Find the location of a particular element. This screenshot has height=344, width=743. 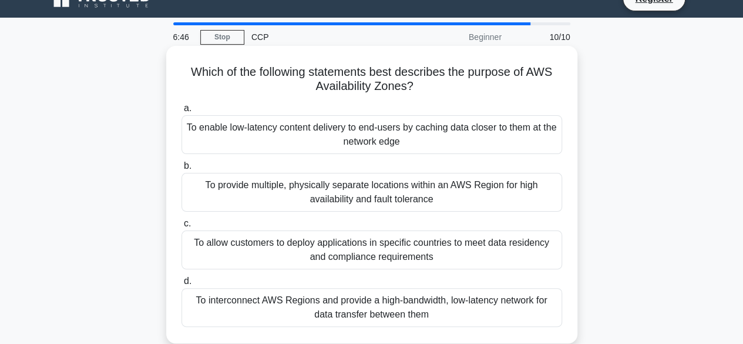

div: To interconnect AWS Regions and provide a high-bandwidth, low-latency network for data transfer b... is located at coordinates (372, 307).